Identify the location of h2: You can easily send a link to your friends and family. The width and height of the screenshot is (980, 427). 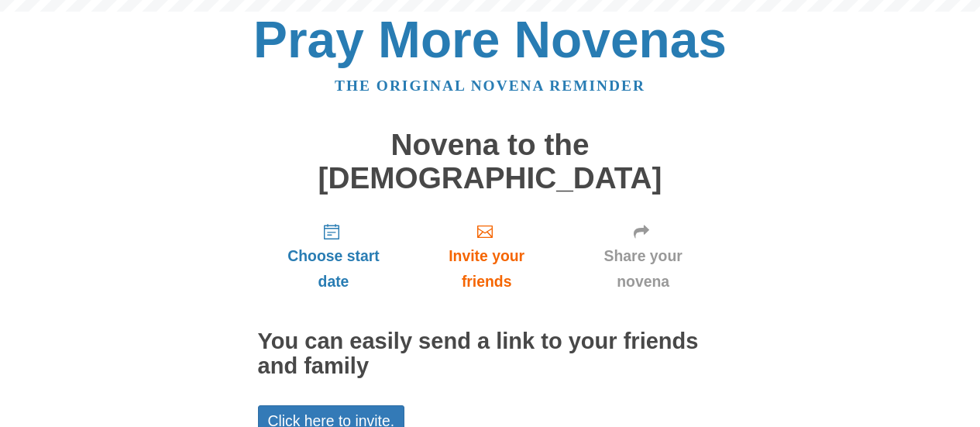
(490, 353).